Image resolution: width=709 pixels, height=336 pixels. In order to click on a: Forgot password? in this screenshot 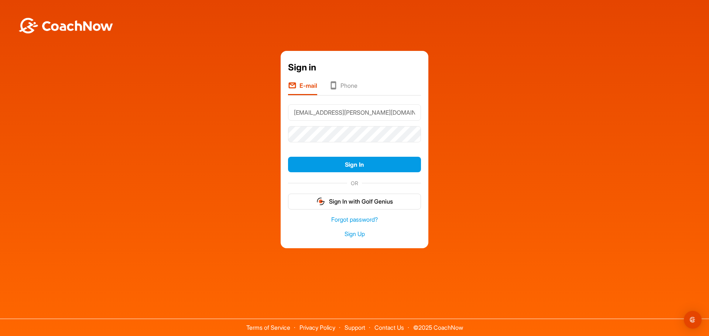, I will do `click(354, 220)`.